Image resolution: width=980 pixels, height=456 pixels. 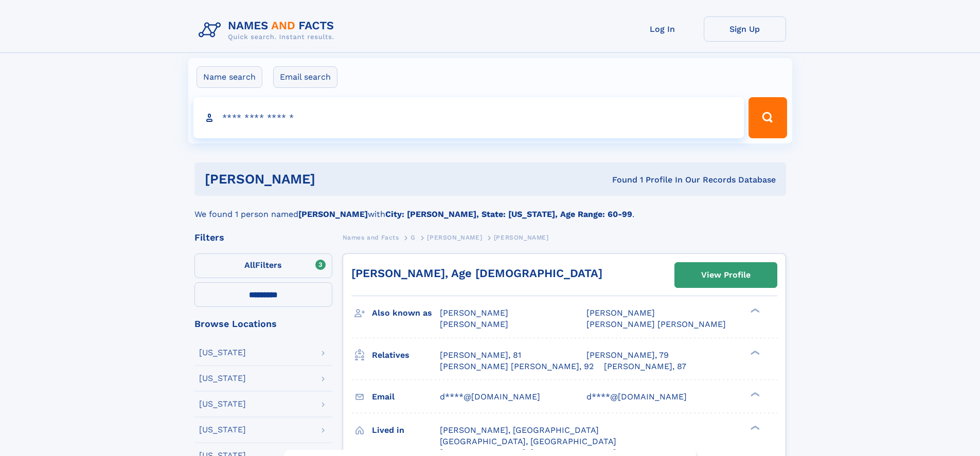 What do you see at coordinates (269, 31) in the screenshot?
I see `img: Logo Names and Facts` at bounding box center [269, 31].